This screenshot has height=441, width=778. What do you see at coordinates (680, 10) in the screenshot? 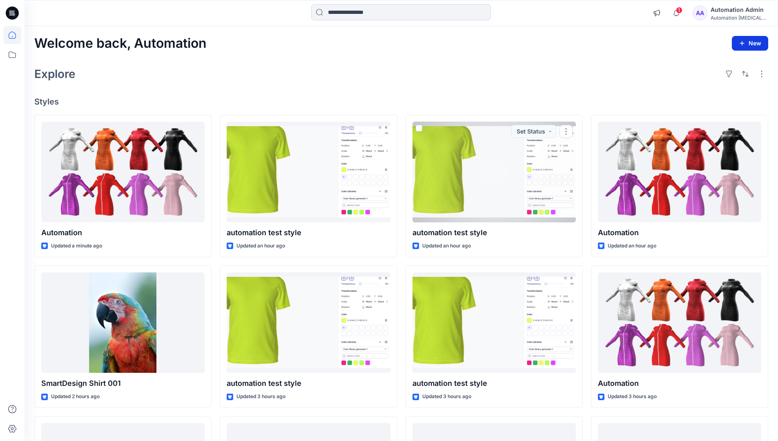
I see `span: 1` at bounding box center [680, 10].